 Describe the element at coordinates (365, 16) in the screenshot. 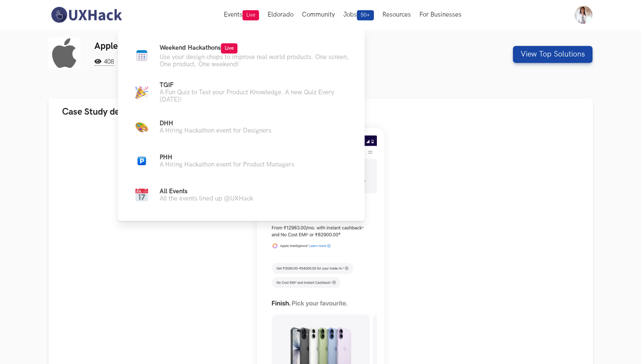

I see `span: 50+` at that location.